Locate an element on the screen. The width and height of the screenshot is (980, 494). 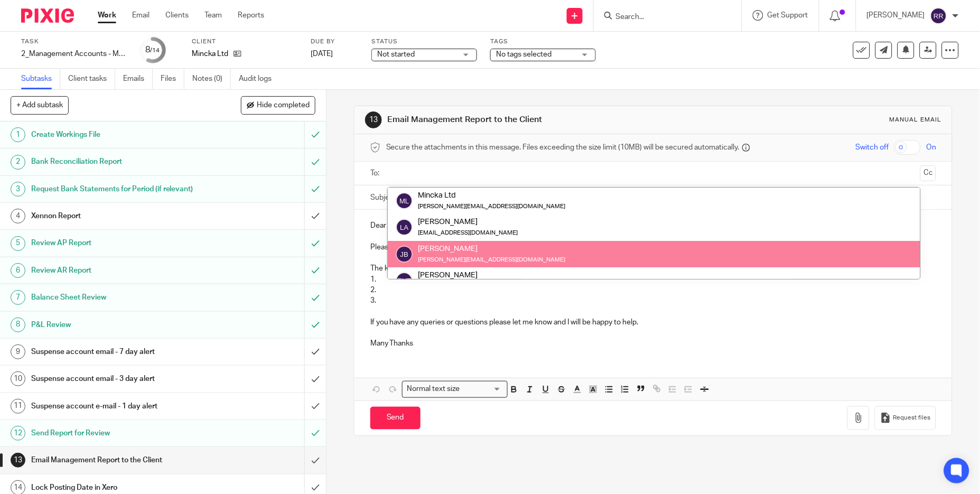
div: 10 is located at coordinates (18, 379).